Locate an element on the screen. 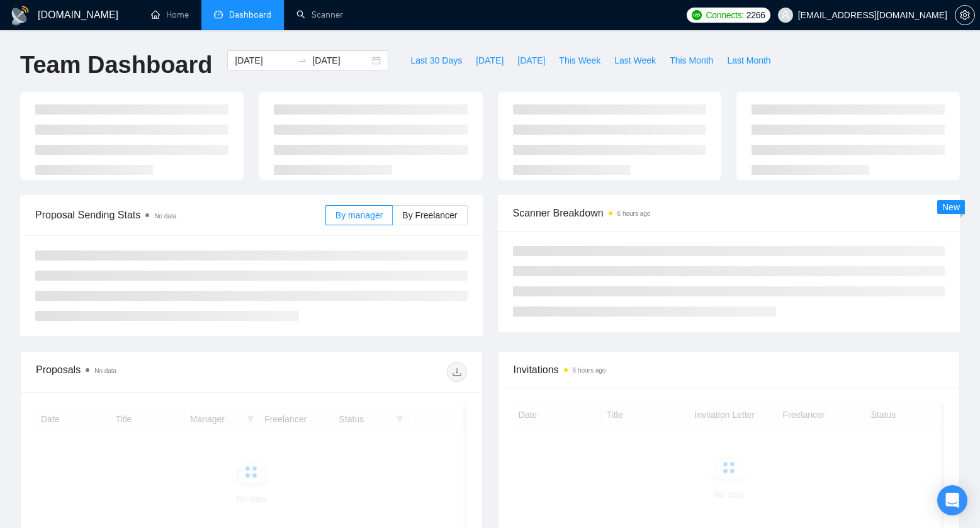 Image resolution: width=980 pixels, height=528 pixels. span: By manager is located at coordinates (359, 215).